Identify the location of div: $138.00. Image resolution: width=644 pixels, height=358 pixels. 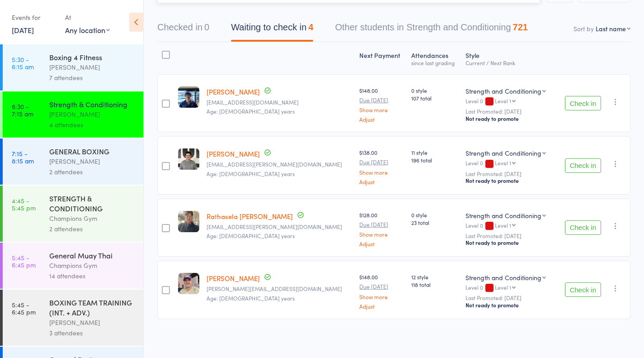
(382, 166).